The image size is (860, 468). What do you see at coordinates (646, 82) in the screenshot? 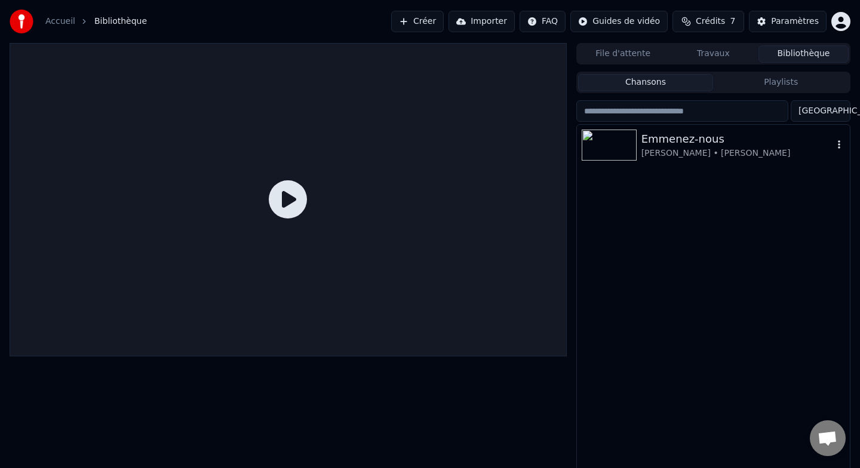
I see `button: Chansons` at bounding box center [646, 82].